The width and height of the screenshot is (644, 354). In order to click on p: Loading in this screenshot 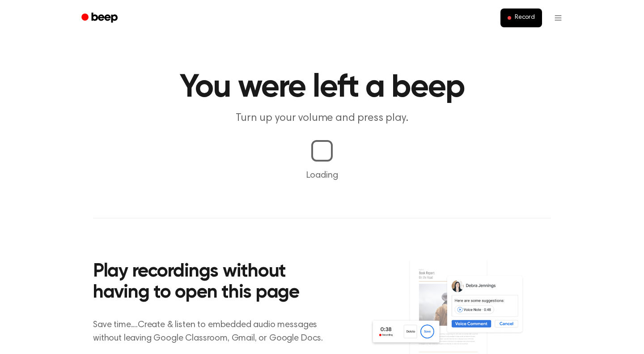, I will do `click(322, 175)`.